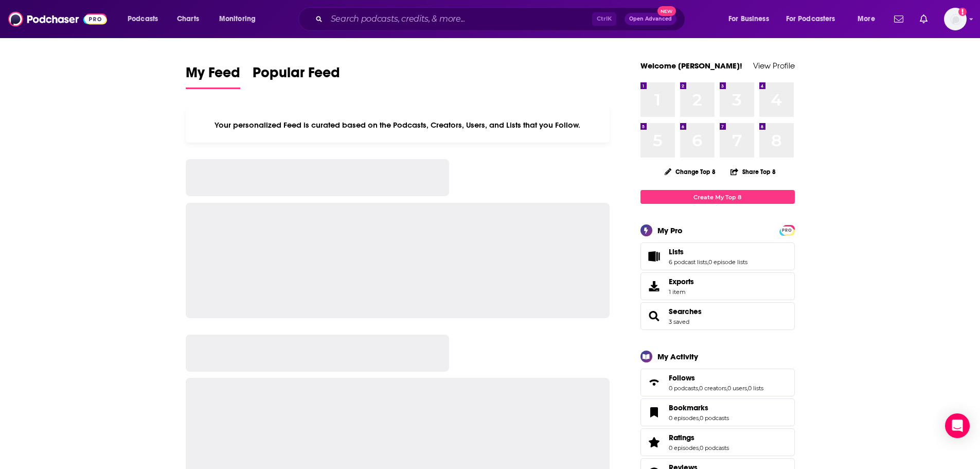 The height and width of the screenshot is (469, 980). What do you see at coordinates (397, 125) in the screenshot?
I see `div: Your personalized Feed is curated based on the Podcasts, Creators, Users, and Lists that you Follow.` at bounding box center [397, 125].